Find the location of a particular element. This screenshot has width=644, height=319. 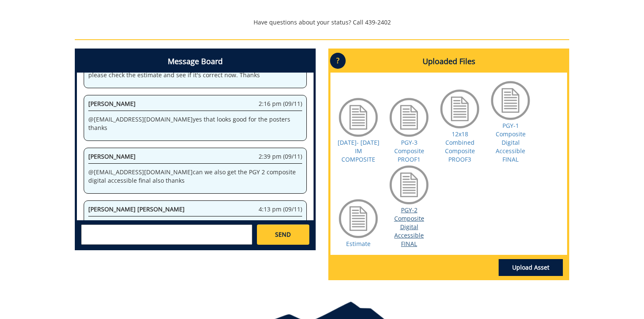

h4: Message Board is located at coordinates (195, 62).